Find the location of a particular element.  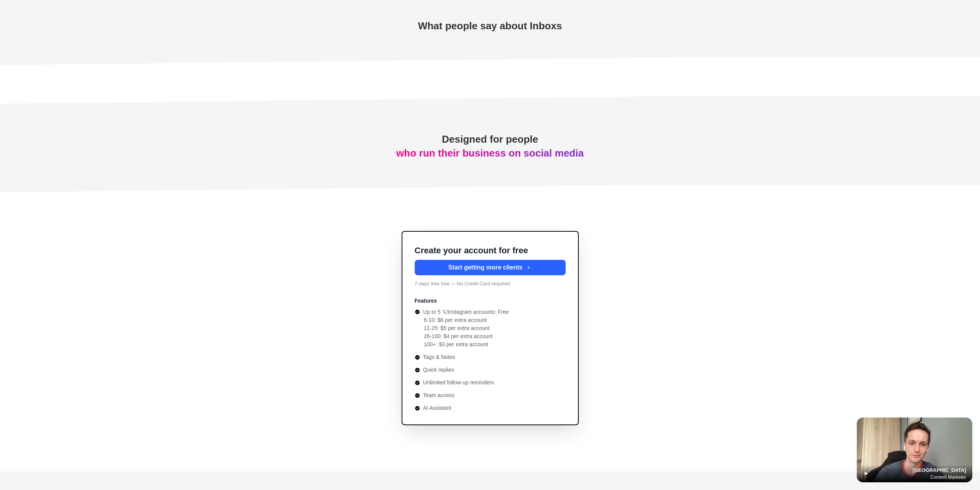

span: who run their business on social media is located at coordinates (490, 153).